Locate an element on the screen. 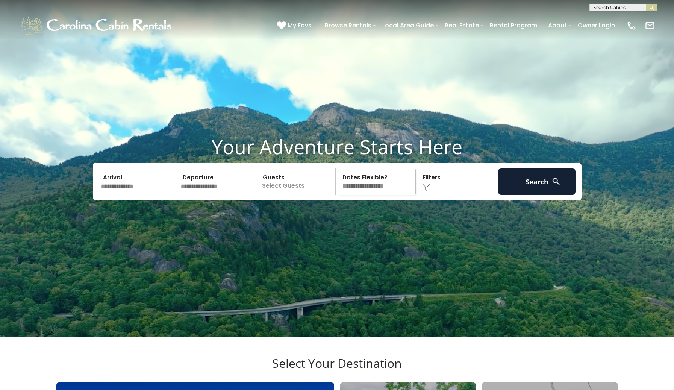 The image size is (674, 390). a: Real Estate is located at coordinates (462, 25).